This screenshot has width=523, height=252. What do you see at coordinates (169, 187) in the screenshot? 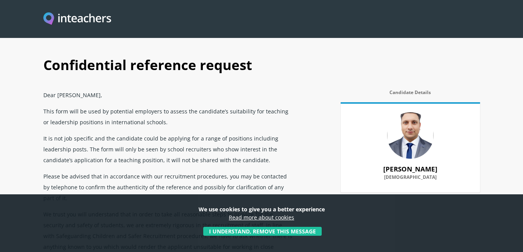
I see `p: Please be advised that in accordance with our recruitment procedures, you may be contacted by tel...` at bounding box center [169, 187].